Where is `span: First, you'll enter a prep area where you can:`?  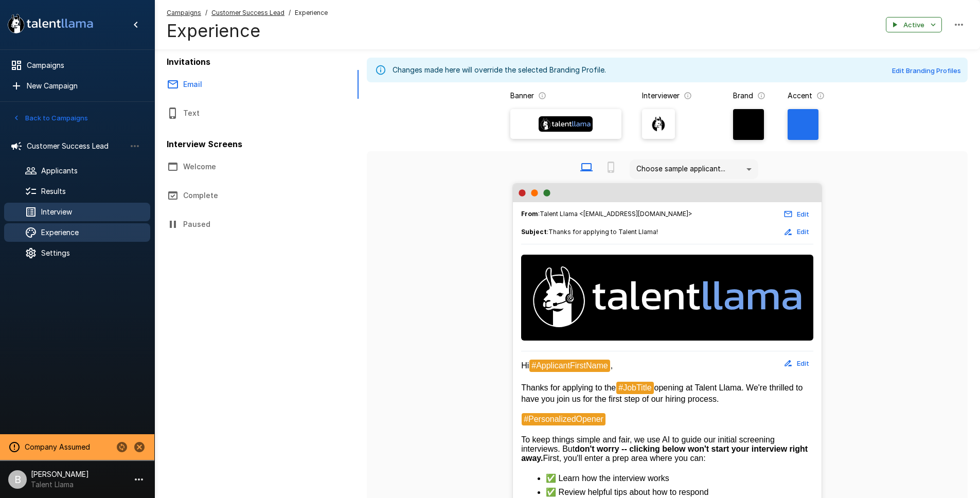 span: First, you'll enter a prep area where you can: is located at coordinates (625, 458).